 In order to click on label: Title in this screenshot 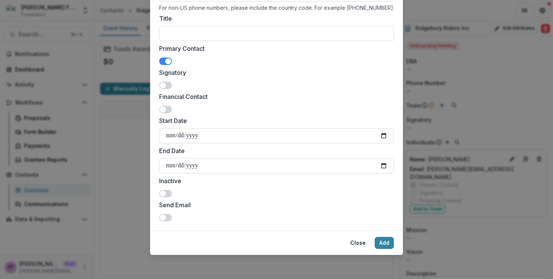, I will do `click(274, 18)`.